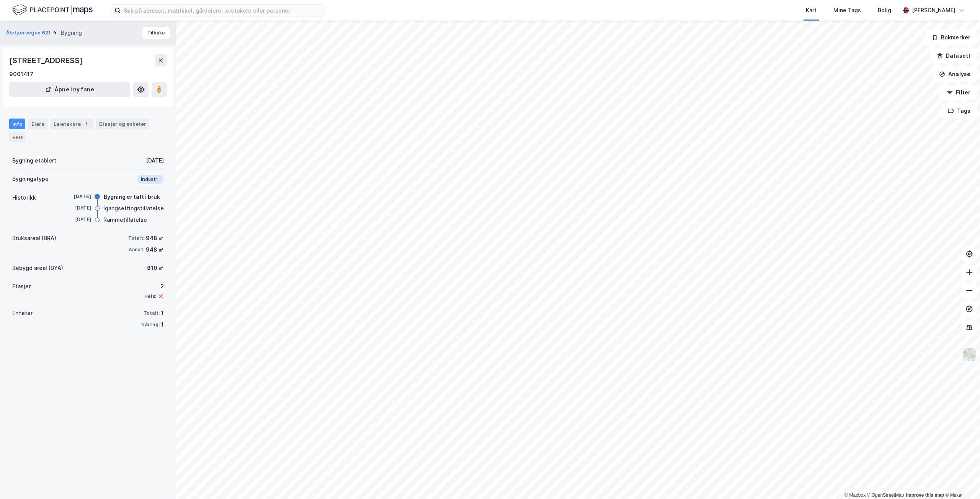 The height and width of the screenshot is (499, 980). I want to click on div: Bolig, so click(884, 10).